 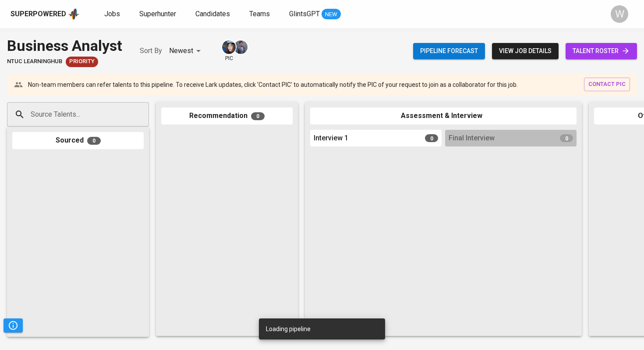 What do you see at coordinates (273, 85) in the screenshot?
I see `p: Non-team members can refer talents to this pipeline. To receive Lark updates, click 'Contact PIC'...` at bounding box center [273, 85].